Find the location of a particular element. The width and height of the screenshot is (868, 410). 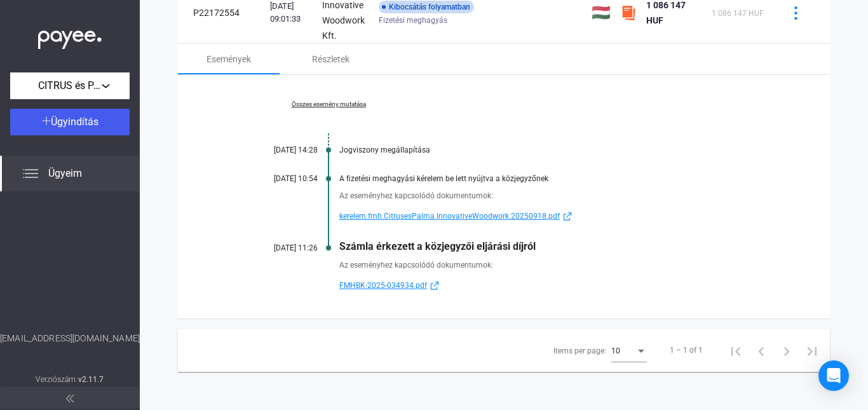

button: First page is located at coordinates (735, 351).